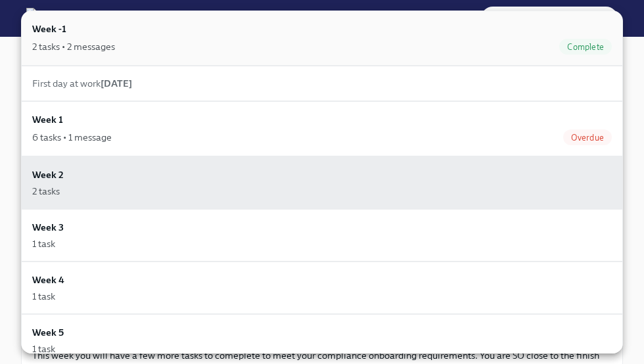 Image resolution: width=644 pixels, height=364 pixels. I want to click on h6: Week 5, so click(48, 333).